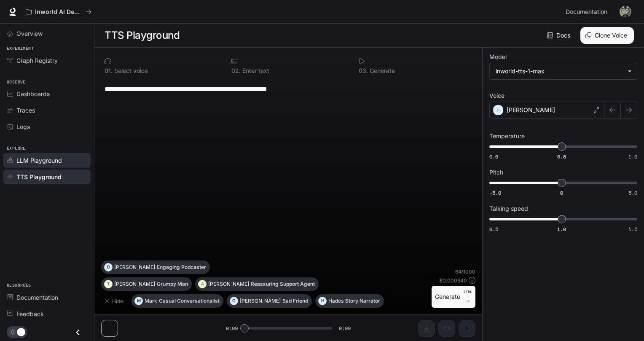 The width and height of the screenshot is (644, 341). I want to click on span: Overview, so click(30, 33).